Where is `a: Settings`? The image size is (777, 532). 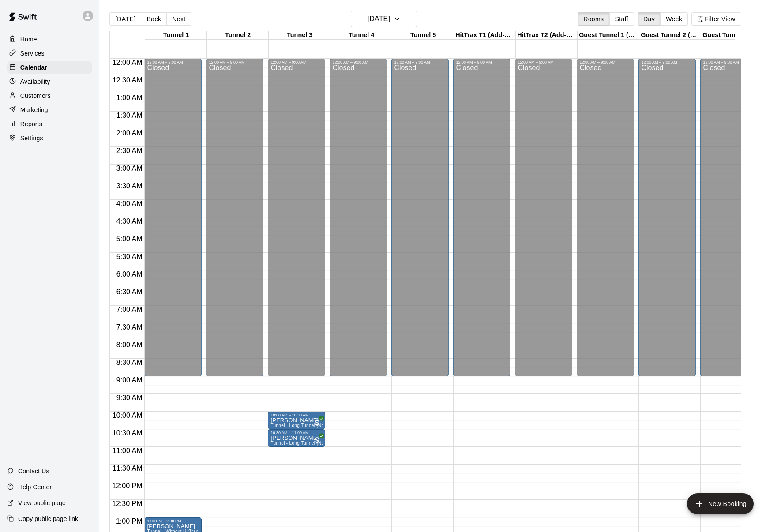 a: Settings is located at coordinates (49, 138).